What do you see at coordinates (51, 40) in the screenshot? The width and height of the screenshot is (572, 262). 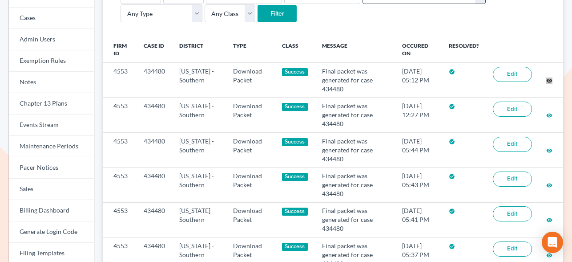 I see `a: Admin Users` at bounding box center [51, 40].